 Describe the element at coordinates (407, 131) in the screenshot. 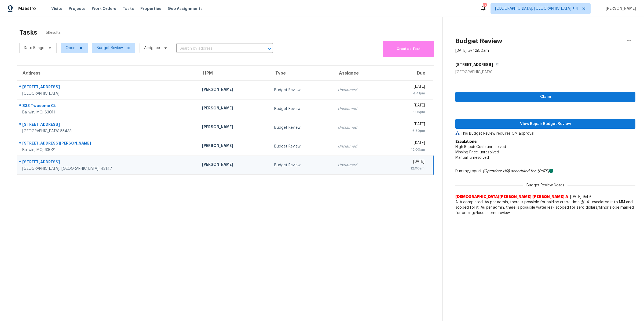

I see `div: 6:30pm` at that location.